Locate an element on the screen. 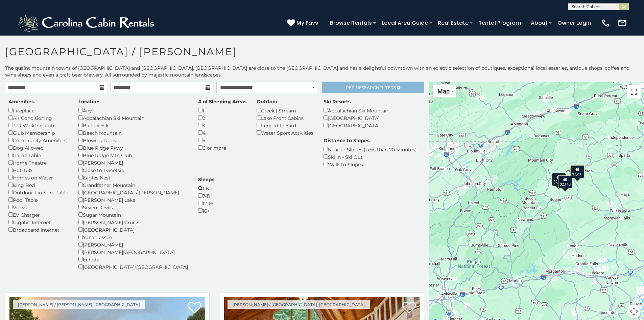  div: 1 is located at coordinates (222, 111).